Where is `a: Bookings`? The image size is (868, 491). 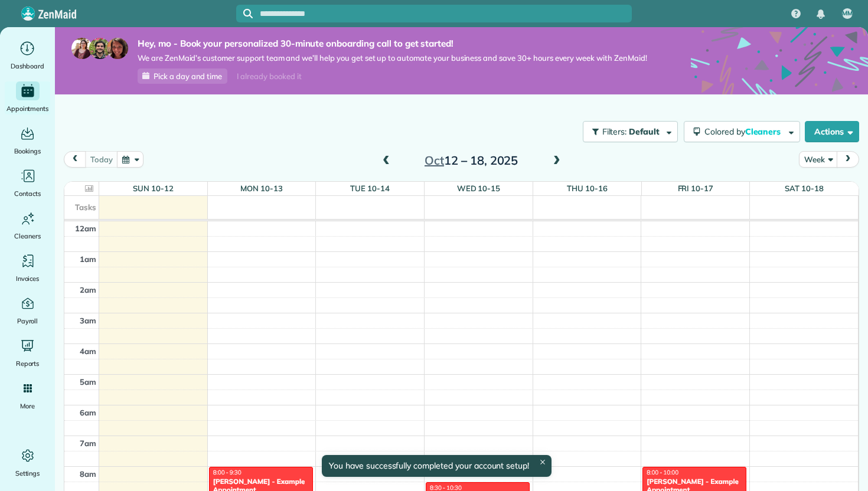 a: Bookings is located at coordinates (27, 141).